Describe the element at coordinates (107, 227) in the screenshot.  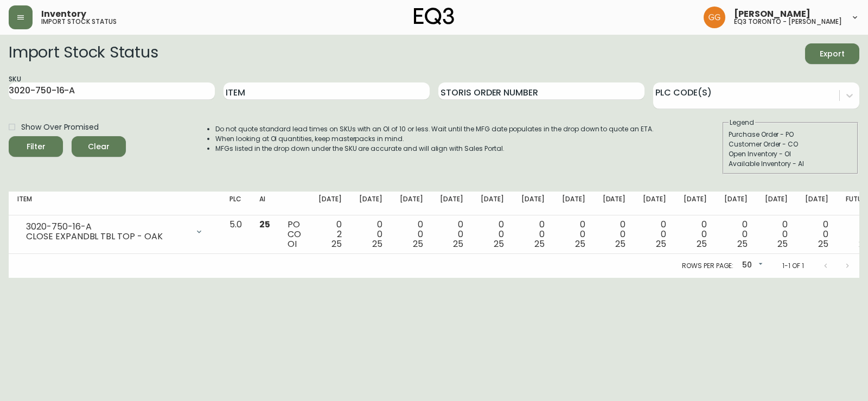
I see `div: 3020-750-16-A` at that location.